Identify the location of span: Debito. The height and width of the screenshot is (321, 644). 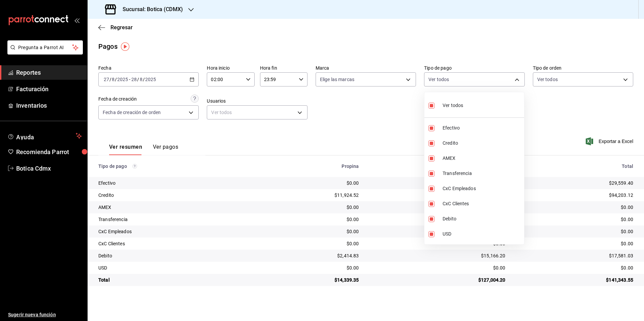
(482, 219).